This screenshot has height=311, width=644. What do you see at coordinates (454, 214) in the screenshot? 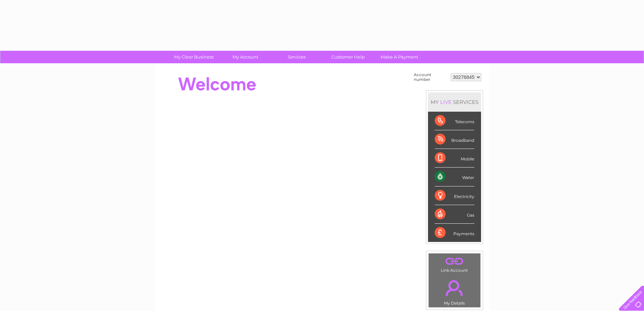
I see `div: Gas` at bounding box center [454, 214].